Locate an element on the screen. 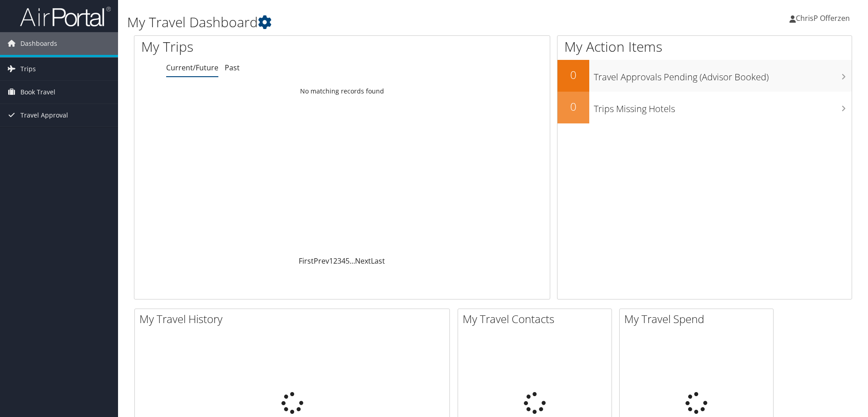  a: Next is located at coordinates (363, 261).